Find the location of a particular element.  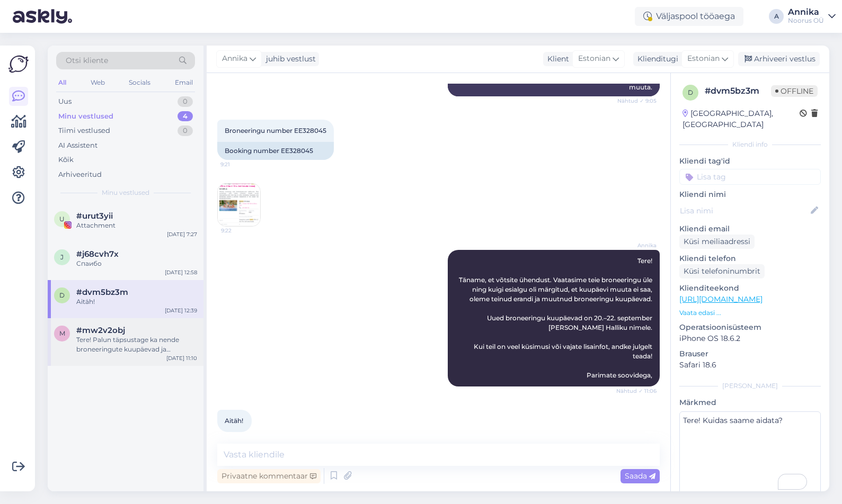

p: Märkmed is located at coordinates (750, 402).